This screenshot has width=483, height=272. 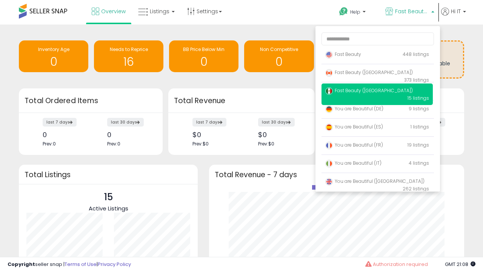 What do you see at coordinates (129, 62) in the screenshot?
I see `h1: 16` at bounding box center [129, 62].